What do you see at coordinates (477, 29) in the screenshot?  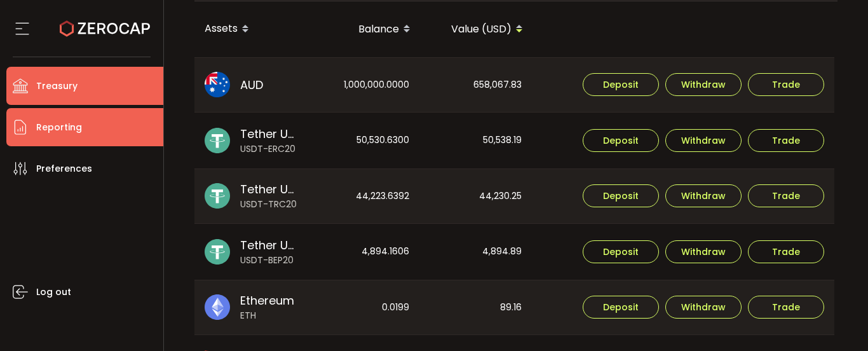 I see `div: Value (USD)` at bounding box center [477, 29].